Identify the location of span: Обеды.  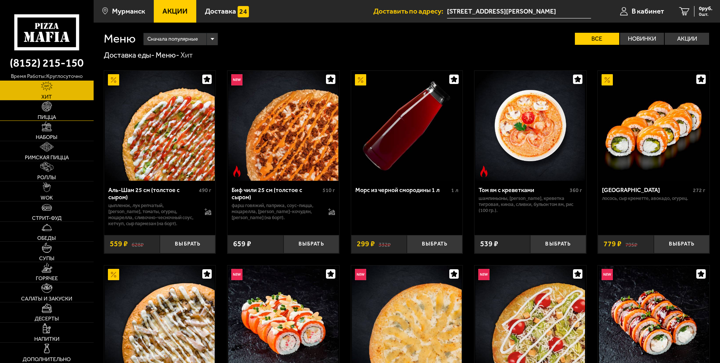
(47, 238).